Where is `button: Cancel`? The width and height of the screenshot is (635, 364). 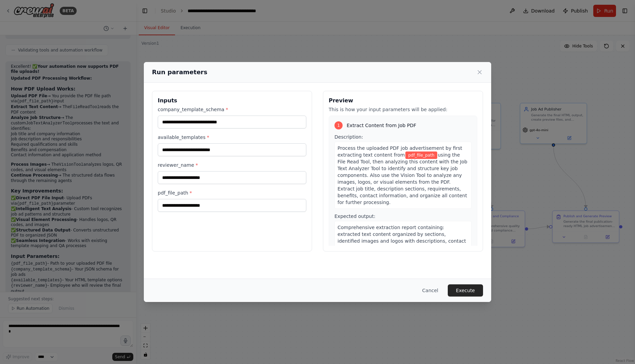
button: Cancel is located at coordinates (430, 290).